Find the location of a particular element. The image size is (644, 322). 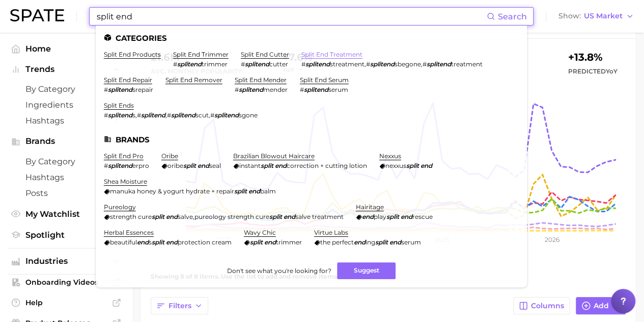

span: beautiful is located at coordinates (123, 242).